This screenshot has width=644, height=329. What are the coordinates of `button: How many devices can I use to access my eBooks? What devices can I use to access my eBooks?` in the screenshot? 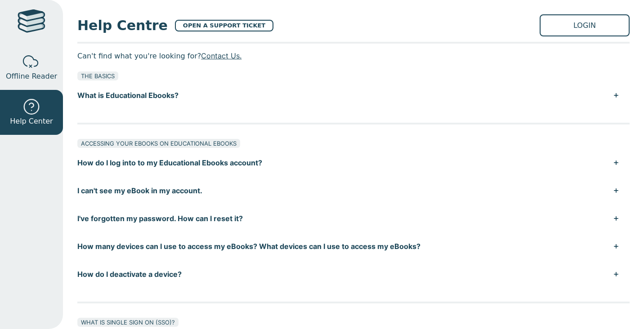 It's located at (353, 246).